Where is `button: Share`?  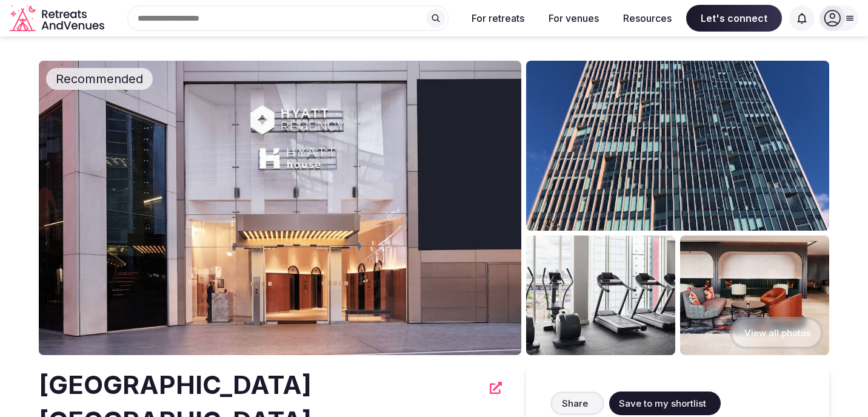 button: Share is located at coordinates (577, 403).